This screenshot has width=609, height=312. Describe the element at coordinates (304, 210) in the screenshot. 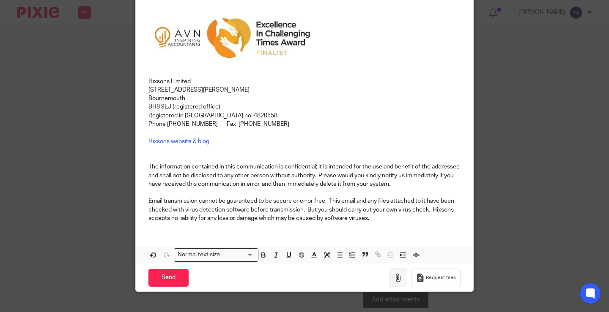

I see `p: Email transmission cannot be guaranteed to be secure or error free. This email and any files atta...` at that location.